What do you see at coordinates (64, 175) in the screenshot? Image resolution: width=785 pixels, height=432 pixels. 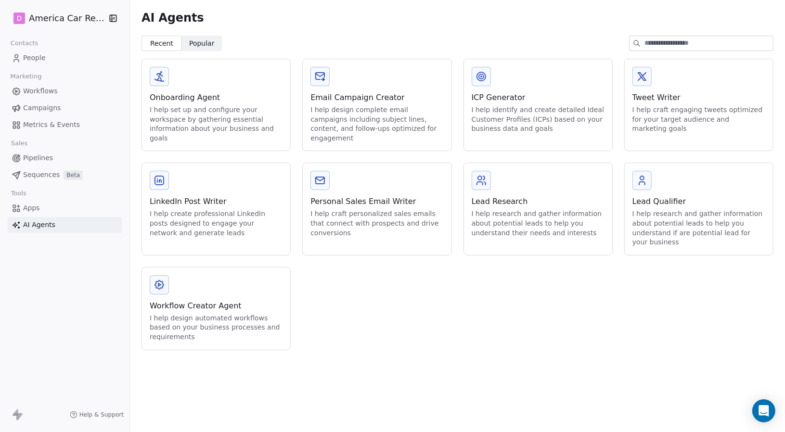 I see `a: SequencesBeta` at bounding box center [64, 175].